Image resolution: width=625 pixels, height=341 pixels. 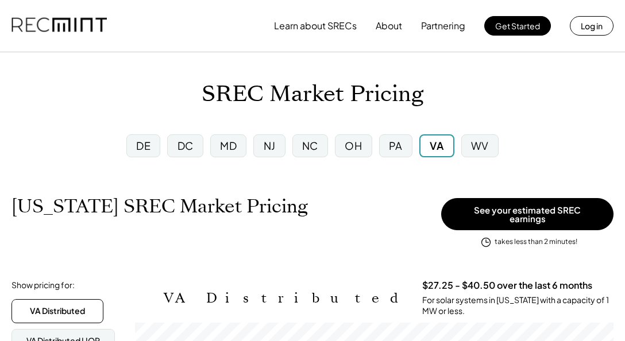 What do you see at coordinates (591, 26) in the screenshot?
I see `button: Log in` at bounding box center [591, 26].